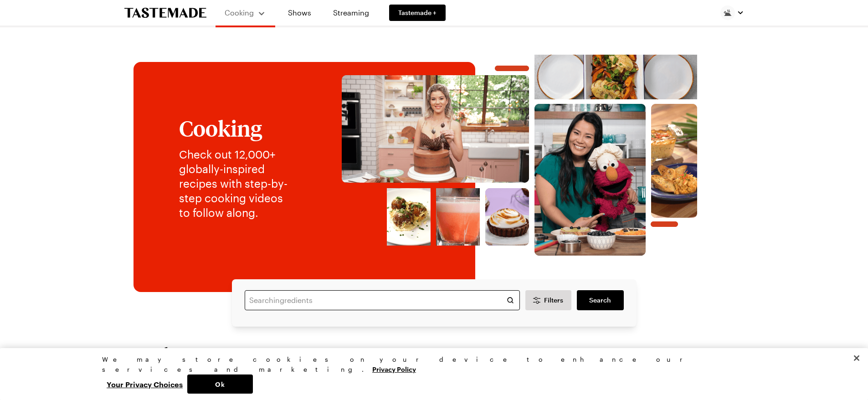  I want to click on a: More information about your privacy, opens in a new tab, so click(394, 369).